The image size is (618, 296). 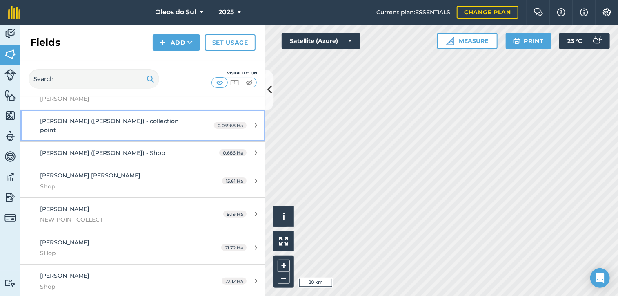 I want to click on button: Satellite (Azure), so click(x=321, y=41).